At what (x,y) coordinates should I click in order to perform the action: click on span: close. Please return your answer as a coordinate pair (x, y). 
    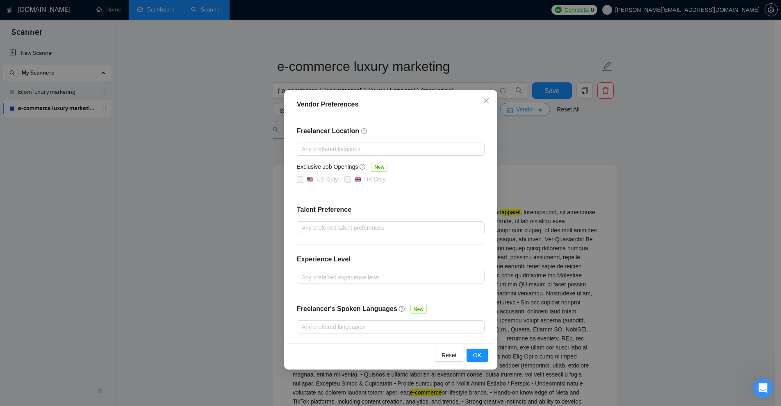
    Looking at the image, I should click on (486, 101).